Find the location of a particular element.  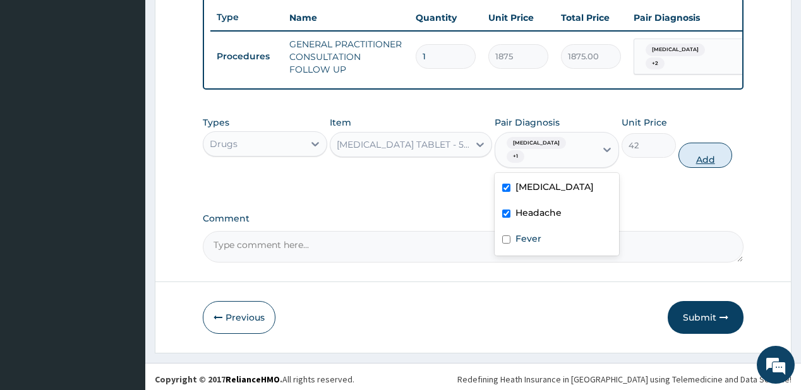

label: Unit Price is located at coordinates (644, 123).